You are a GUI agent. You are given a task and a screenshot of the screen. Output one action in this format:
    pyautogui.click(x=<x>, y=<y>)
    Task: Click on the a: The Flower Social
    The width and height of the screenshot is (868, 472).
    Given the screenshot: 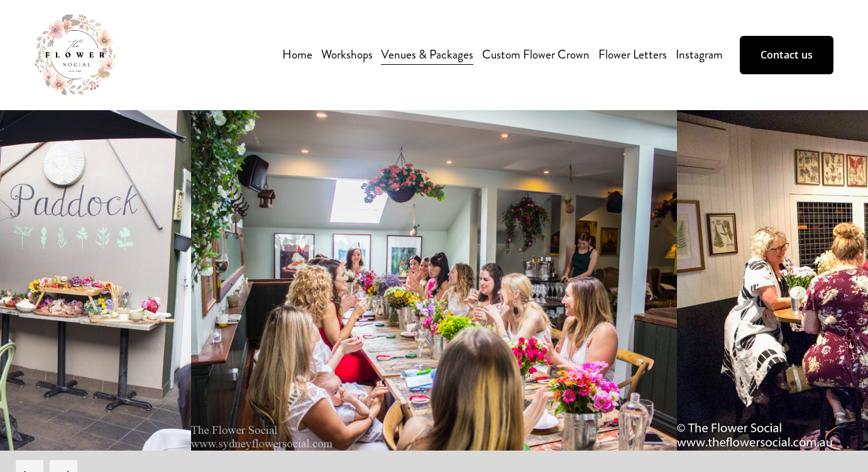 What is the action you would take?
    pyautogui.click(x=75, y=55)
    